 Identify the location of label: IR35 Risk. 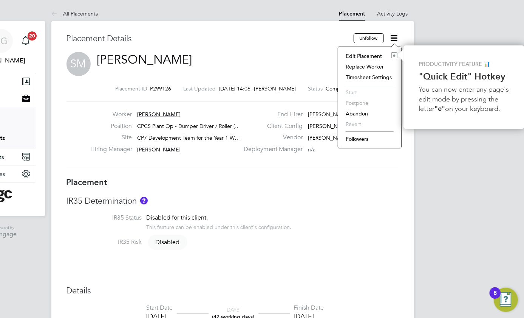
(104, 242).